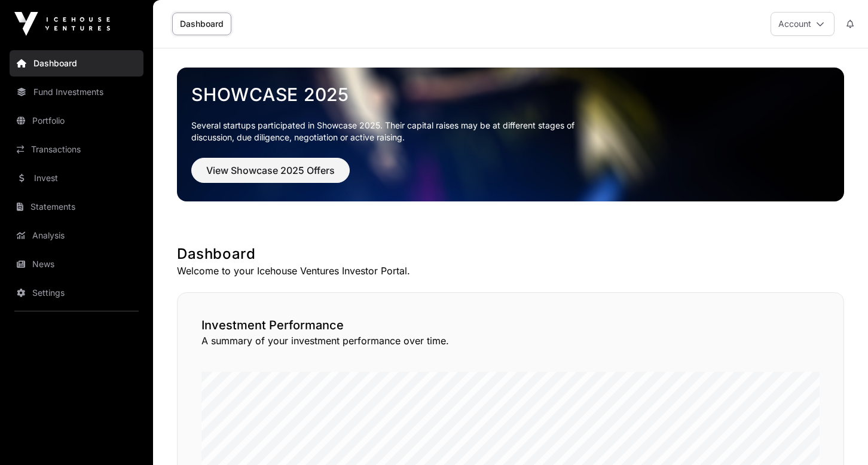  What do you see at coordinates (77, 293) in the screenshot?
I see `a: Settings` at bounding box center [77, 293].